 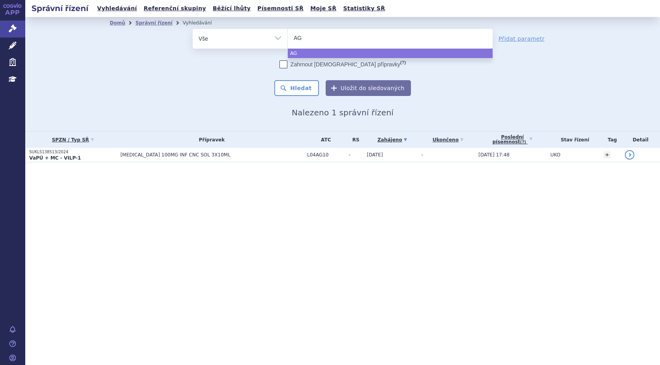 I want to click on a: Domů, so click(x=117, y=23).